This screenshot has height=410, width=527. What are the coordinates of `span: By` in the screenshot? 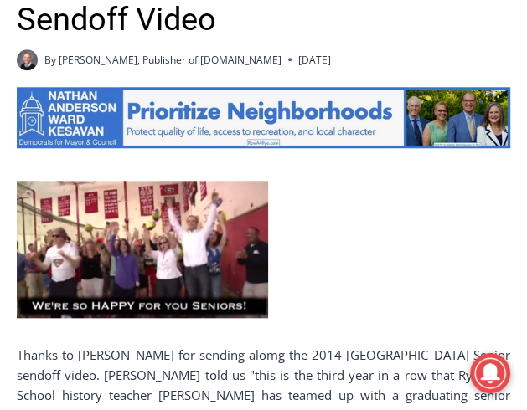 It's located at (50, 59).